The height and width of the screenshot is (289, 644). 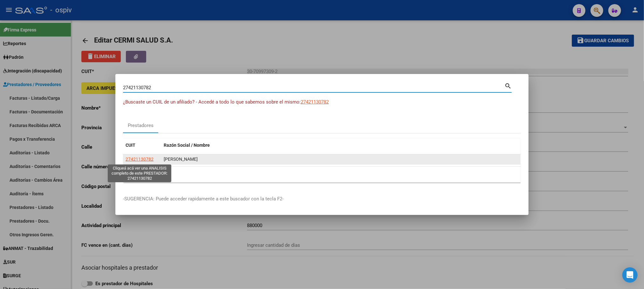 I want to click on mat-icon: search, so click(x=508, y=86).